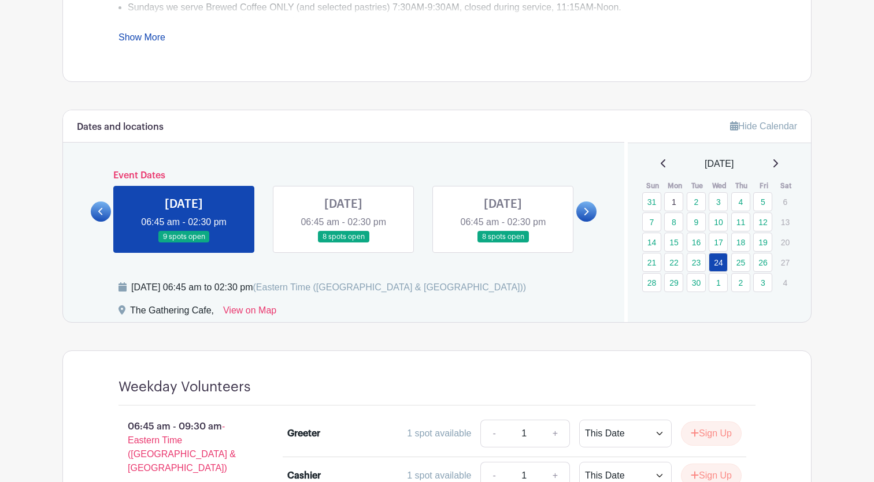 This screenshot has height=482, width=874. I want to click on a: 15, so click(673, 242).